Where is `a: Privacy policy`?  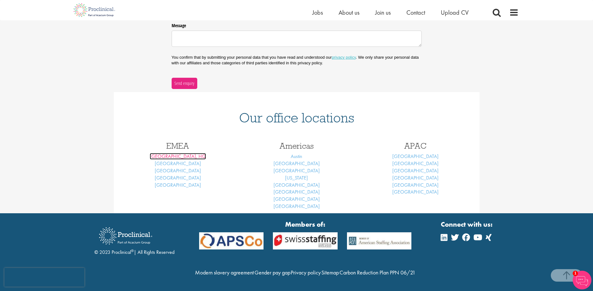 a: Privacy policy is located at coordinates (306, 272).